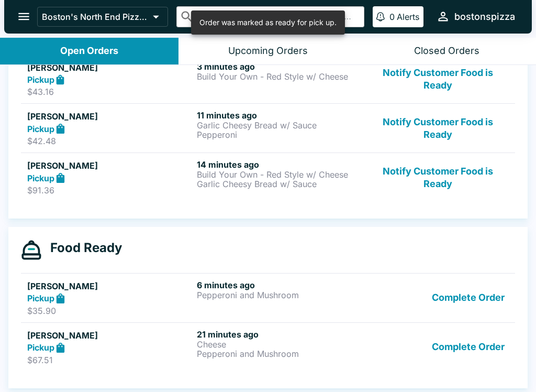 This screenshot has height=392, width=536. Describe the element at coordinates (280, 134) in the screenshot. I see `p: Pepperoni` at that location.